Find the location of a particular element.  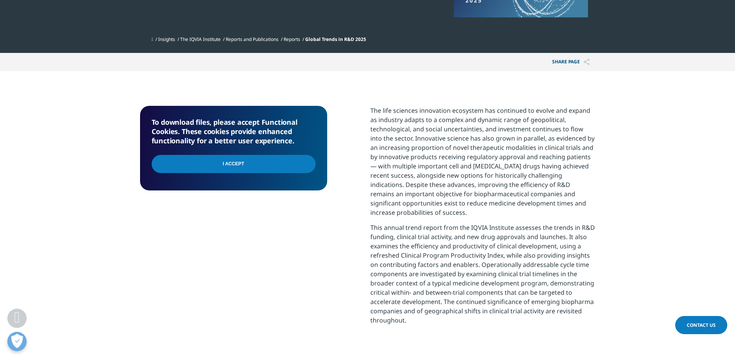

a: Insights is located at coordinates (167, 39).